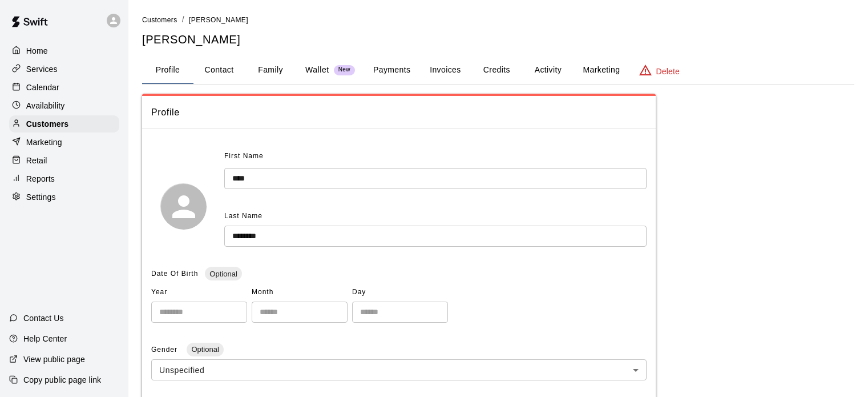 This screenshot has width=868, height=397. I want to click on button: Invoices, so click(445, 70).